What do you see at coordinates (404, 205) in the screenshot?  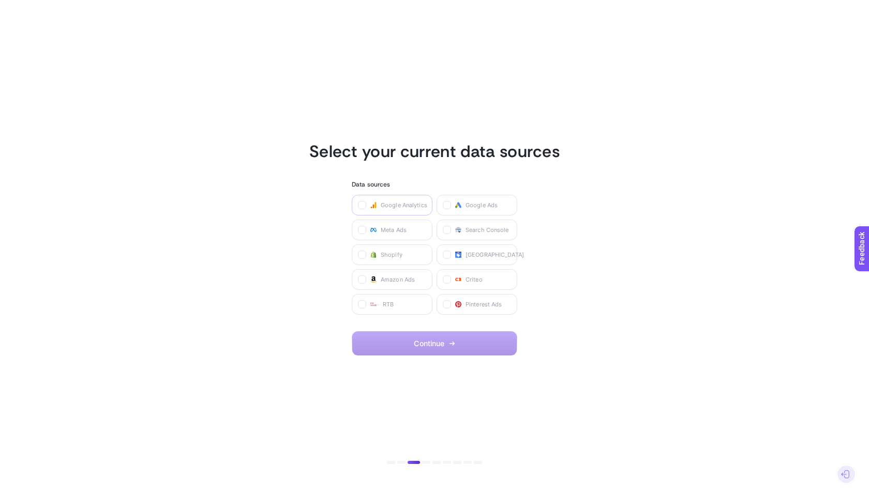 I see `span: Google Analytics` at bounding box center [404, 205].